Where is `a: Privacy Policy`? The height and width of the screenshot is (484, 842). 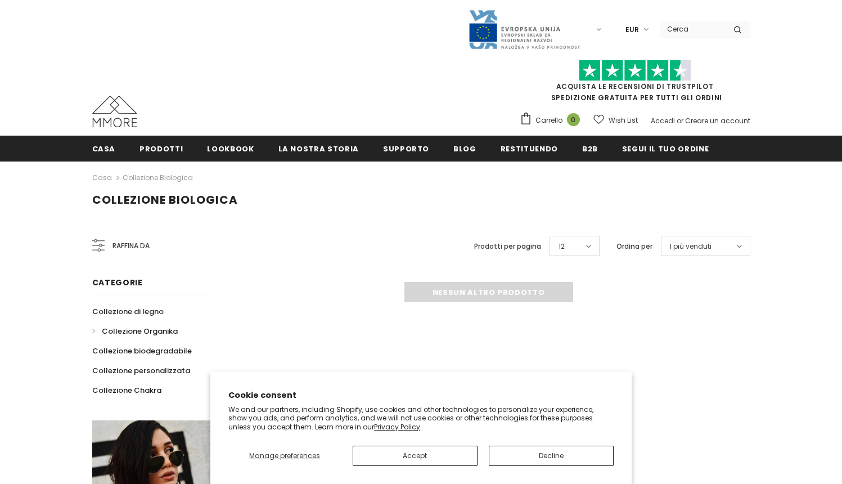
a: Privacy Policy is located at coordinates (397, 426).